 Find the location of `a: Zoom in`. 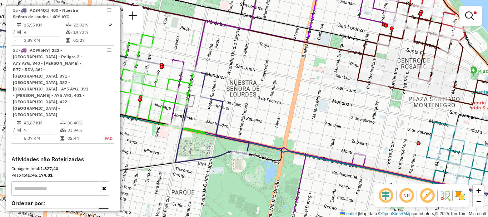

a: Zoom in is located at coordinates (478, 190).